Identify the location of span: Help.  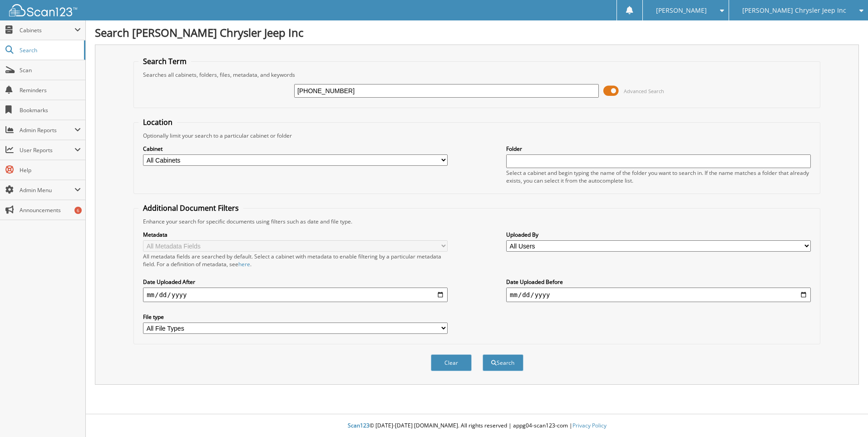
(50, 170).